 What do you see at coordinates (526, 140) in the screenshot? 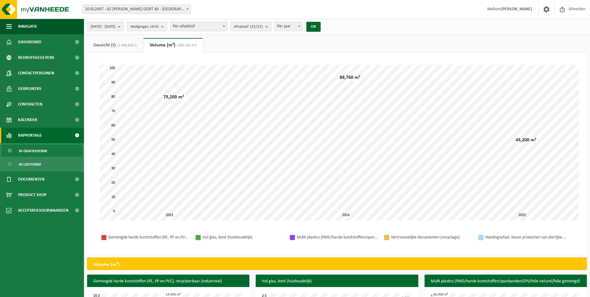
I see `div: 45,200 m³` at bounding box center [526, 140].